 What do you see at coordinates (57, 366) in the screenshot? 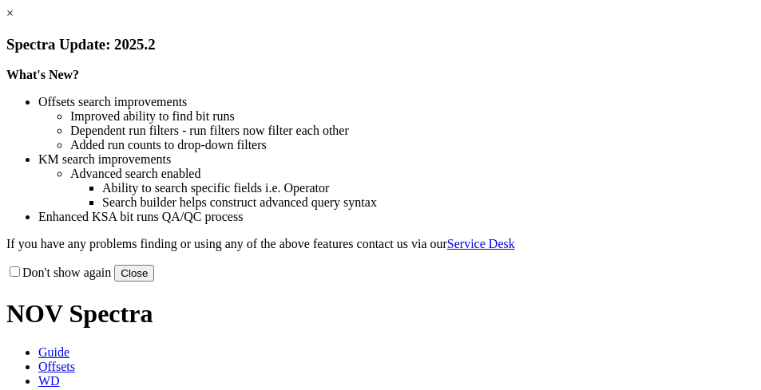
I see `span: Offsets` at bounding box center [57, 366].